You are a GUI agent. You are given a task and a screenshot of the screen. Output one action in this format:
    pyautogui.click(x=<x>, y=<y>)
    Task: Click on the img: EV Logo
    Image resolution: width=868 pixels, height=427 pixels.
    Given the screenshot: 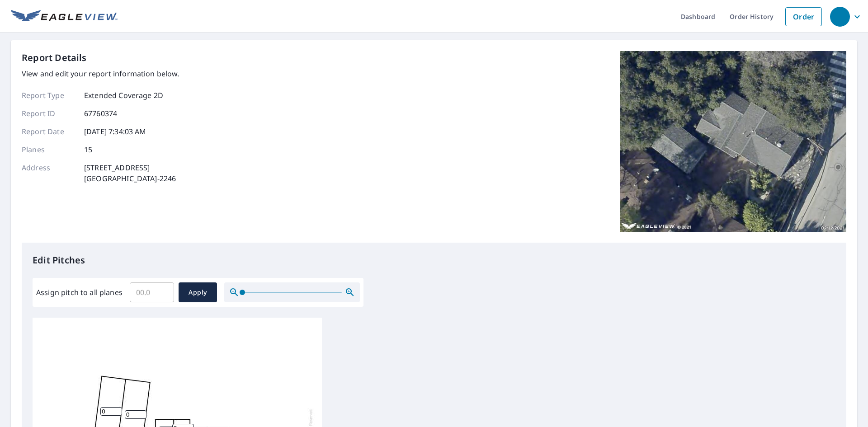 What is the action you would take?
    pyautogui.click(x=64, y=17)
    